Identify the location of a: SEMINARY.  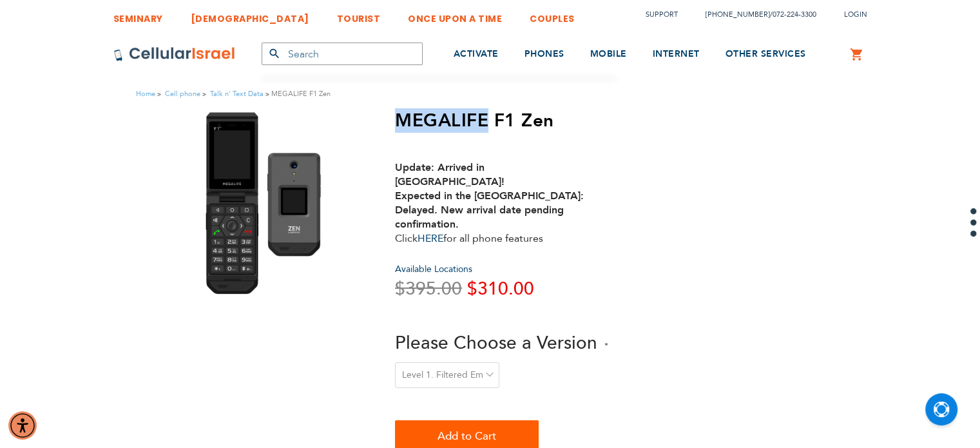
(138, 15).